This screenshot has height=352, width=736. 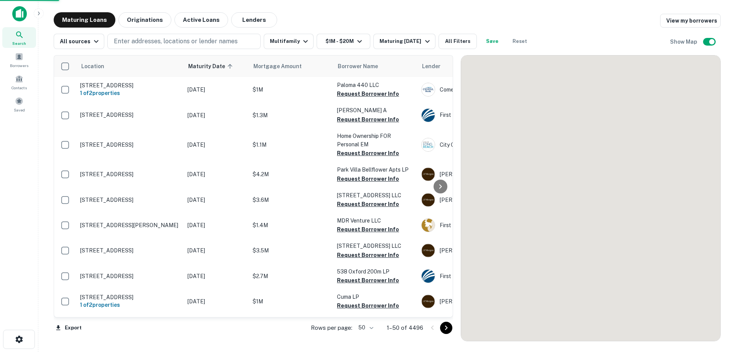 I want to click on p: $3.6M, so click(x=291, y=200).